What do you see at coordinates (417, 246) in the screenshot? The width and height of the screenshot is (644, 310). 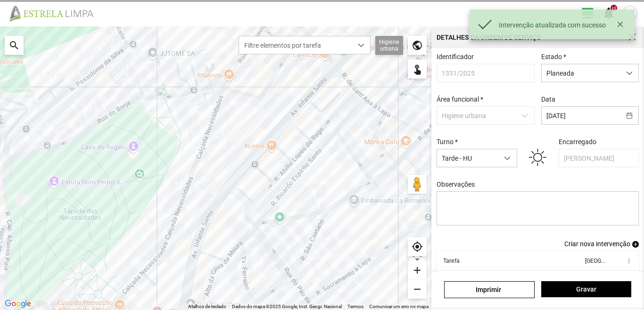 I see `div: my_location` at bounding box center [417, 246].